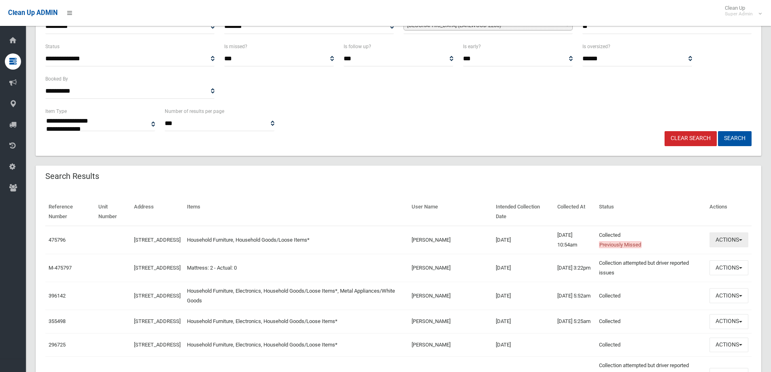 This screenshot has width=771, height=372. What do you see at coordinates (70, 212) in the screenshot?
I see `th: Reference Number` at bounding box center [70, 212].